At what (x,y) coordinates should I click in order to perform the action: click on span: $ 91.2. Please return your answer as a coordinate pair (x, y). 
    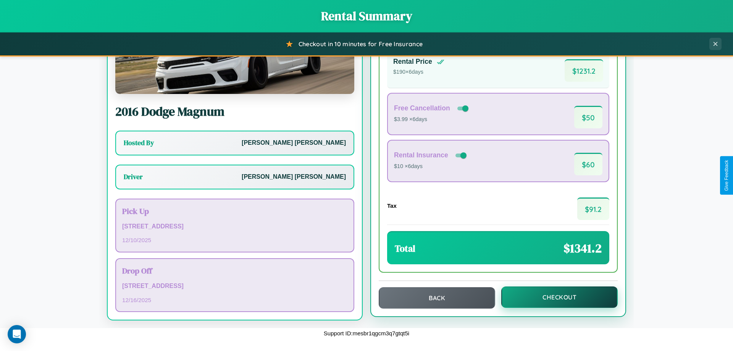
    Looking at the image, I should click on (594, 209).